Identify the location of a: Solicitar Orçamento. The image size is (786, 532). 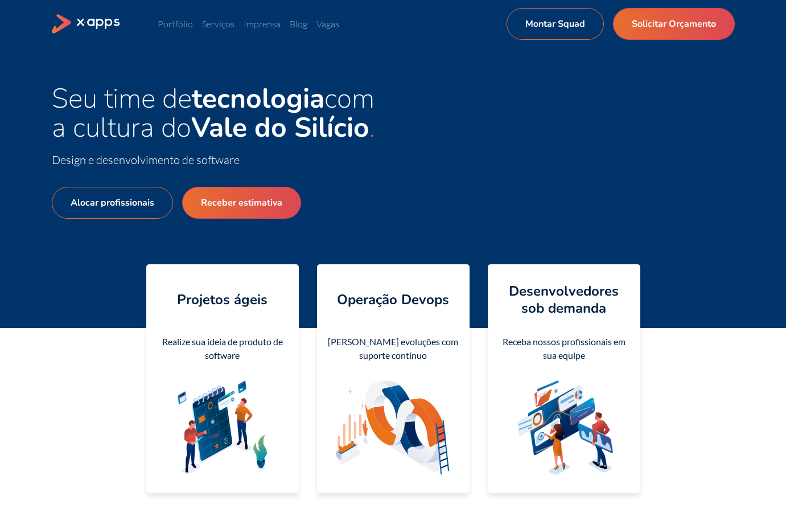
(674, 24).